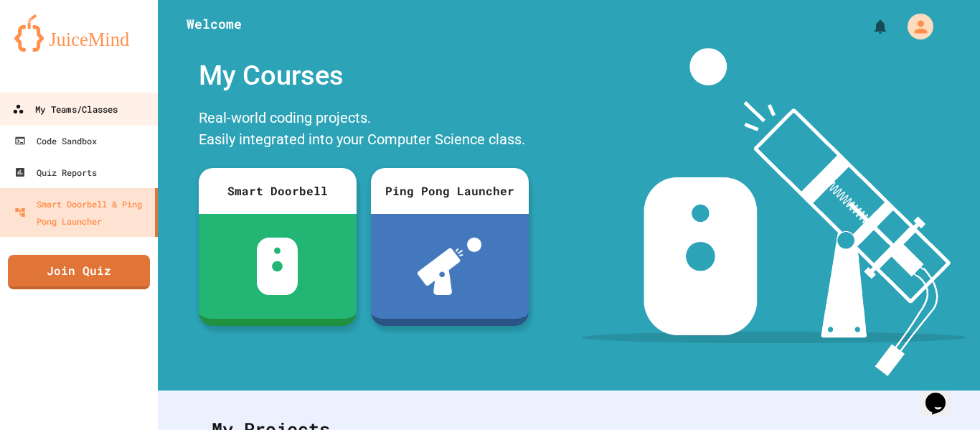 The width and height of the screenshot is (980, 430). I want to click on div: Quiz Reports, so click(55, 172).